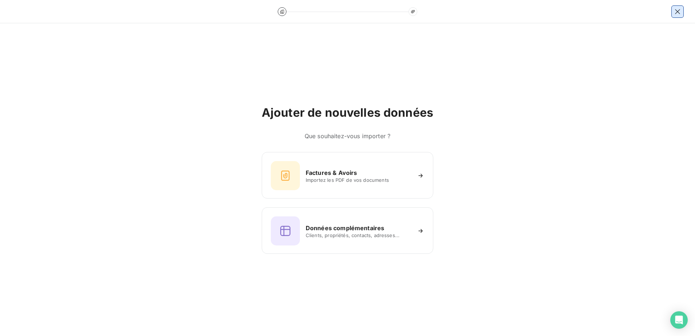  Describe the element at coordinates (358, 180) in the screenshot. I see `span: Importez les PDF de vos documents` at that location.